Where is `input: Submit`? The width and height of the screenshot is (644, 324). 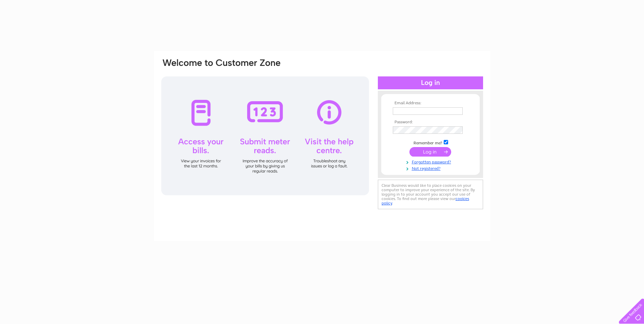
input: Submit is located at coordinates (430, 152).